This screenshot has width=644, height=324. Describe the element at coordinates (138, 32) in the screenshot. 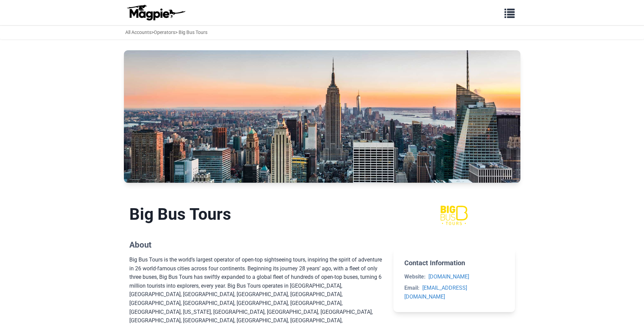

I see `a: All Accounts` at that location.